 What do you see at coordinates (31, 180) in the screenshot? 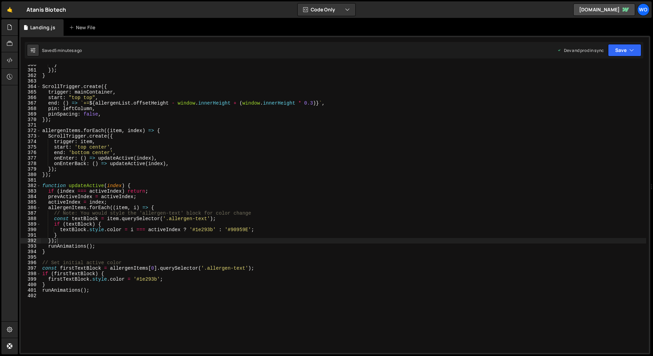
I see `div: 381` at bounding box center [31, 180].